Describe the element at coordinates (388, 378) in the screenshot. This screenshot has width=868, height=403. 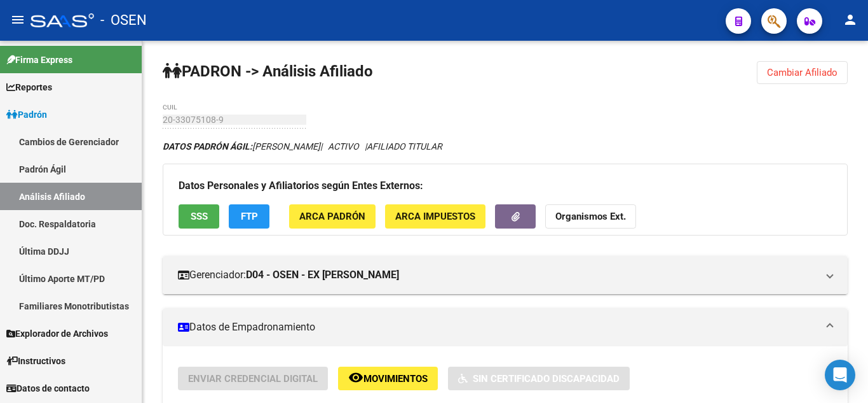
I see `button: Movimientos` at that location.